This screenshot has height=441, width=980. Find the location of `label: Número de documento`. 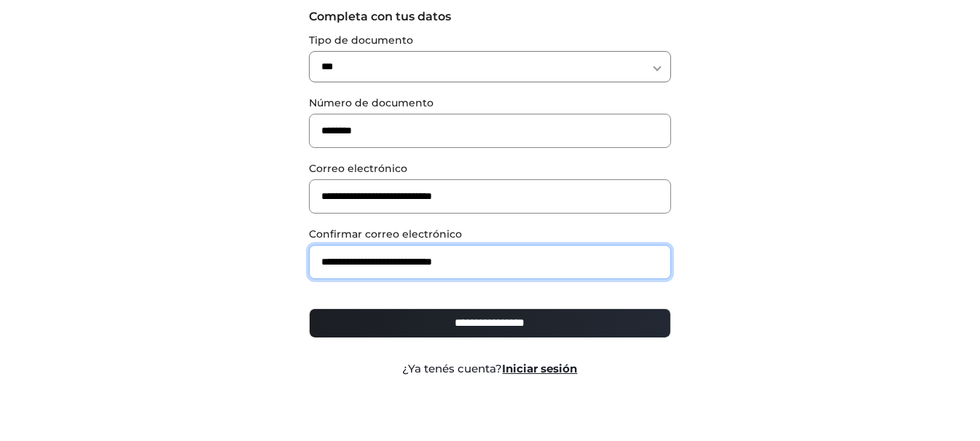

label: Número de documento is located at coordinates (490, 103).